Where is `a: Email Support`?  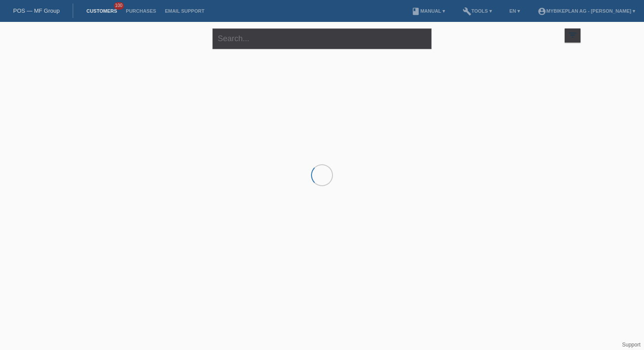 a: Email Support is located at coordinates (185, 11).